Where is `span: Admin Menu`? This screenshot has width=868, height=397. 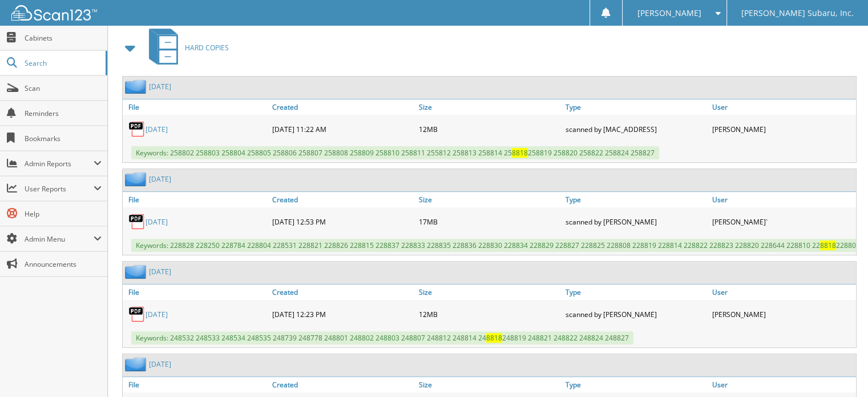 span: Admin Menu is located at coordinates (59, 239).